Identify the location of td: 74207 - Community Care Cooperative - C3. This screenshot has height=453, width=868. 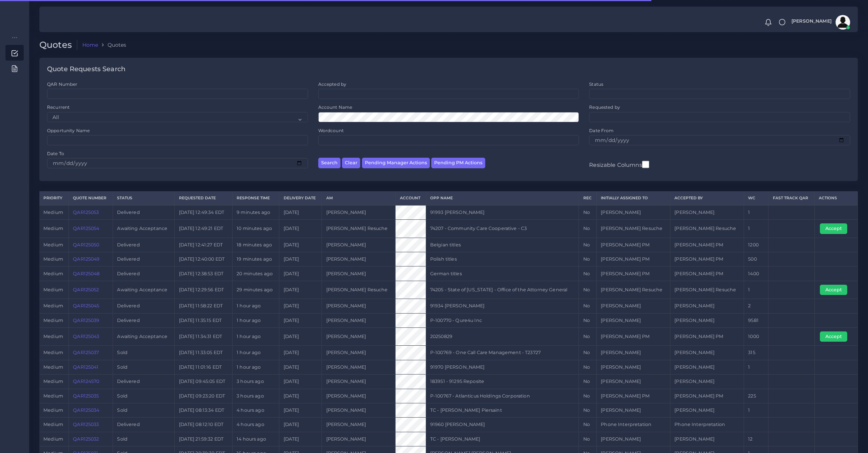
(502, 229).